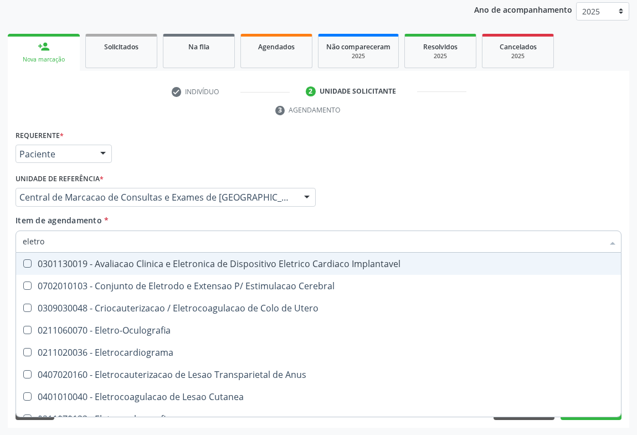  What do you see at coordinates (322, 308) in the screenshot?
I see `div: 0309030048 - Criocauterizacao / Eletrocoagulacao de Colo de Utero` at bounding box center [322, 308].